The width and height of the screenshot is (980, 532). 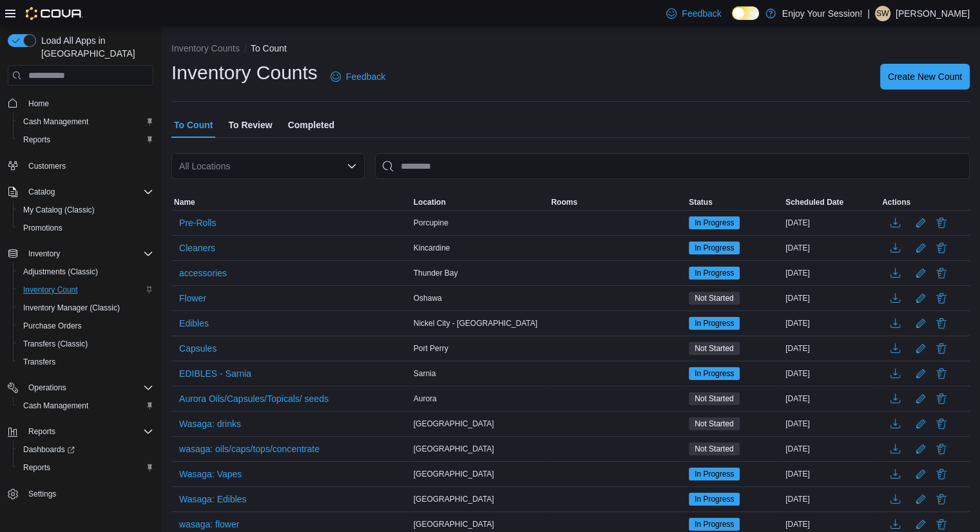 What do you see at coordinates (88, 165) in the screenshot?
I see `span: Customers` at bounding box center [88, 165].